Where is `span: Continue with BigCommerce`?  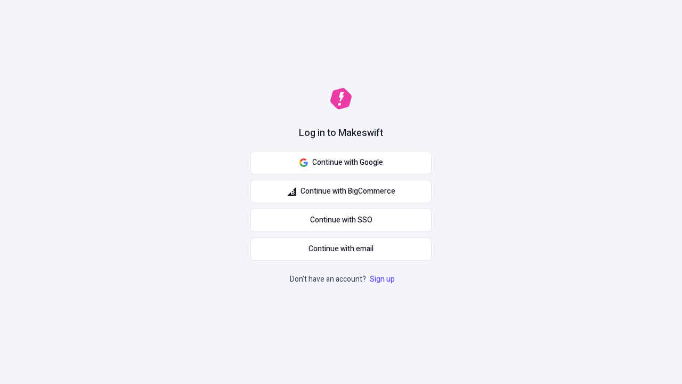
span: Continue with BigCommerce is located at coordinates (348, 191).